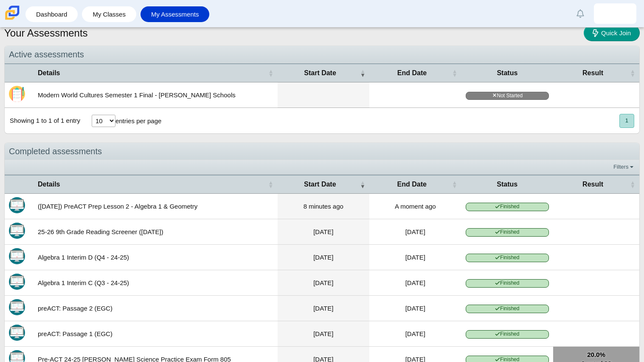 This screenshot has width=644, height=362. What do you see at coordinates (175, 14) in the screenshot?
I see `a: My Assessments` at bounding box center [175, 14].